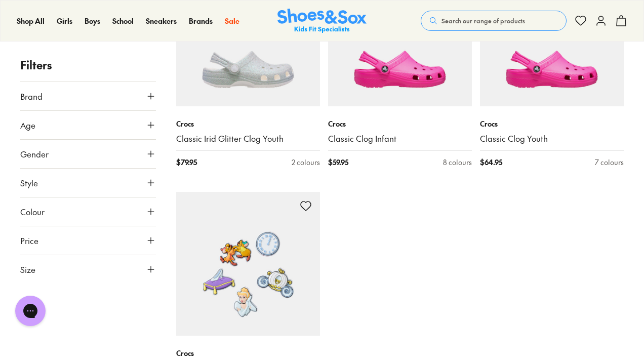 The width and height of the screenshot is (644, 360). Describe the element at coordinates (88, 154) in the screenshot. I see `button: Gender` at that location.